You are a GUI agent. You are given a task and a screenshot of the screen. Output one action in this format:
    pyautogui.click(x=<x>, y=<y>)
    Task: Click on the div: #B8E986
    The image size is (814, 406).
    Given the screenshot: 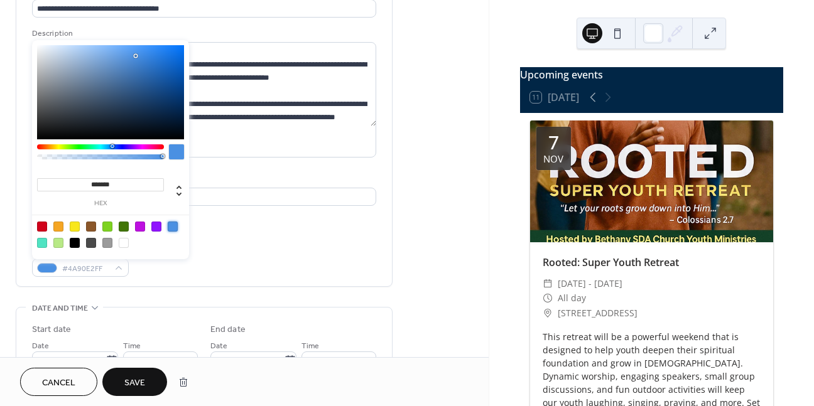 What is the action you would take?
    pyautogui.click(x=58, y=243)
    